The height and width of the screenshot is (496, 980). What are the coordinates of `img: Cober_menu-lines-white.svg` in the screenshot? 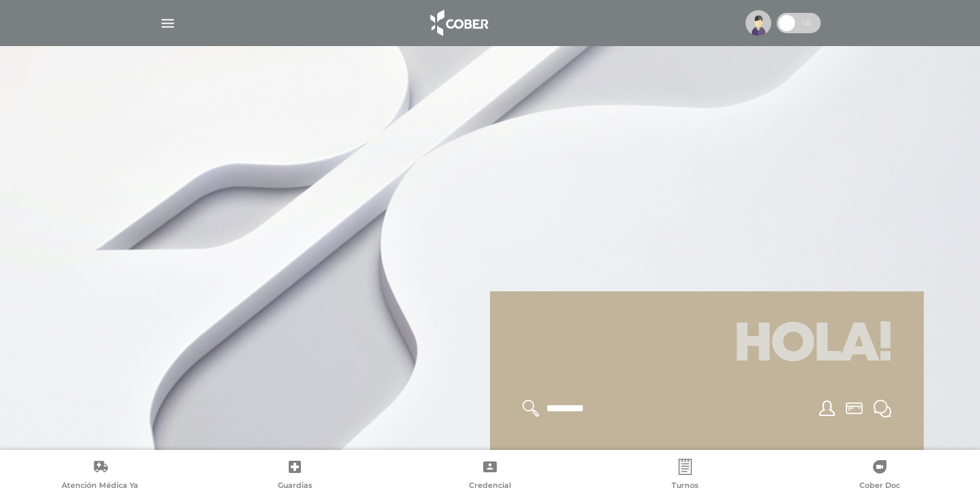 It's located at (168, 23).